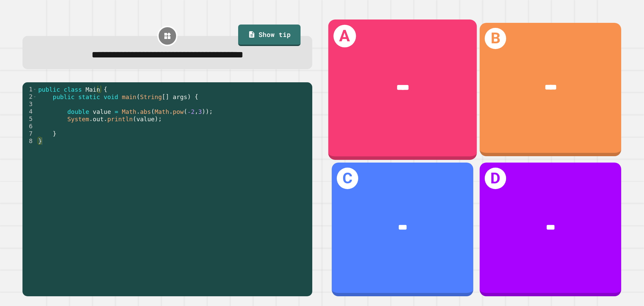 The image size is (644, 306). Describe the element at coordinates (30, 141) in the screenshot. I see `div: 8` at that location.